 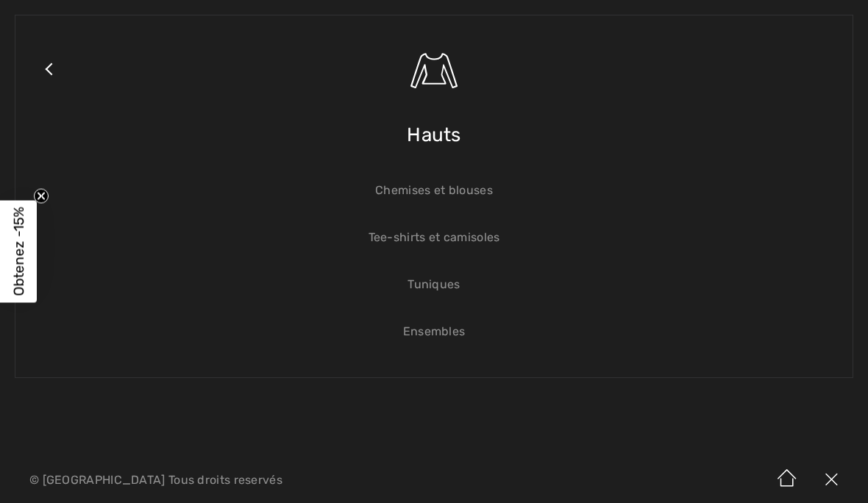 I want to click on img: X, so click(x=832, y=480).